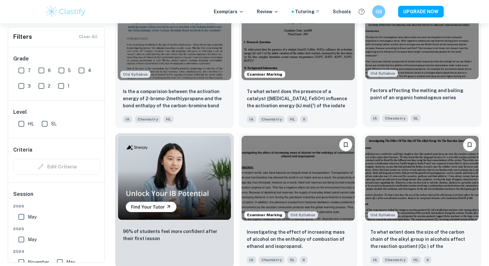  What do you see at coordinates (57, 197) in the screenshot?
I see `h6: Session` at bounding box center [57, 197].